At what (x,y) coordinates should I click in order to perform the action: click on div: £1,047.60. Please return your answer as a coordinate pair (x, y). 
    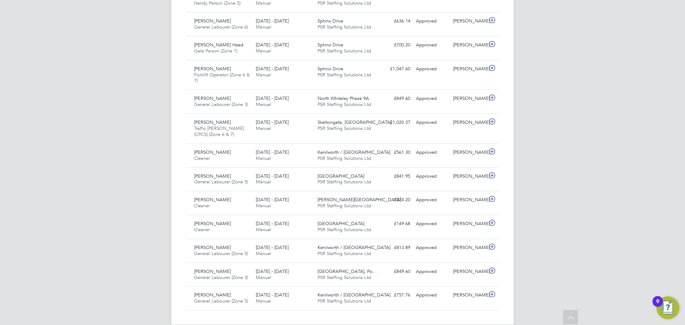
    Looking at the image, I should click on (395, 69).